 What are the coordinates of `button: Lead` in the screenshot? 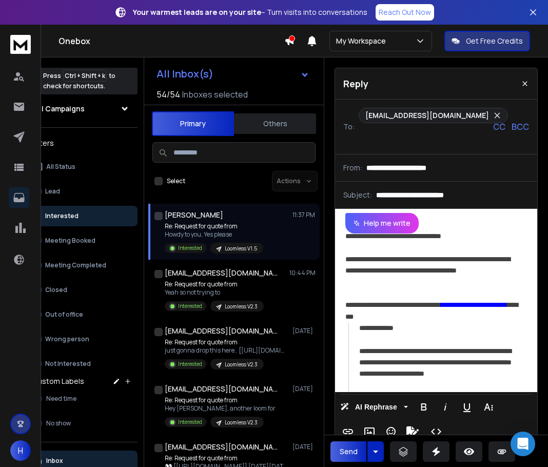 It's located at (82, 191).